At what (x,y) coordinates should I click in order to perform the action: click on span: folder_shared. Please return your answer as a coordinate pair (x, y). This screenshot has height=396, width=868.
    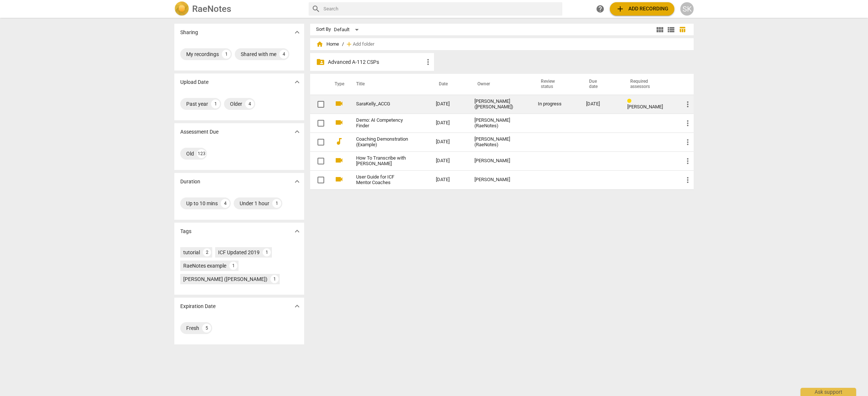
    Looking at the image, I should click on (320, 62).